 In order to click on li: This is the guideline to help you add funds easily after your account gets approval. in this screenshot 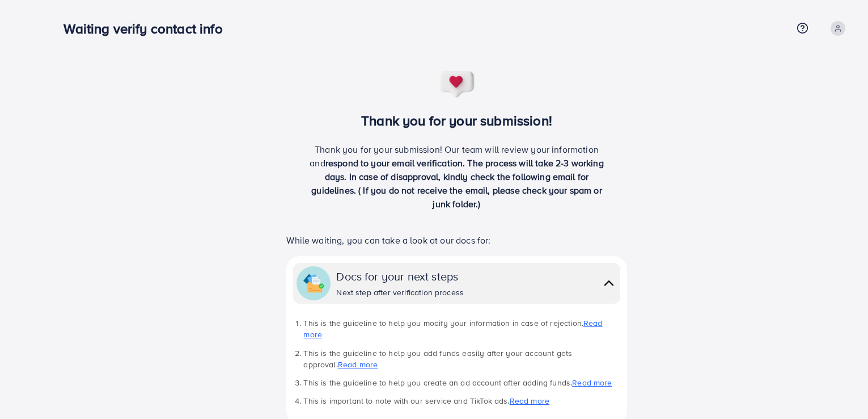, I will do `click(462, 359)`.